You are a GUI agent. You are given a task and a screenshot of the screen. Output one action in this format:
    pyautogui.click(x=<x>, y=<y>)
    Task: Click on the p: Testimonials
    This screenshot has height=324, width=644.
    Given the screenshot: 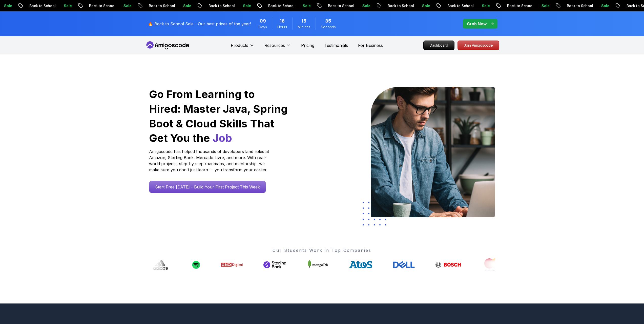 What is the action you would take?
    pyautogui.click(x=336, y=46)
    